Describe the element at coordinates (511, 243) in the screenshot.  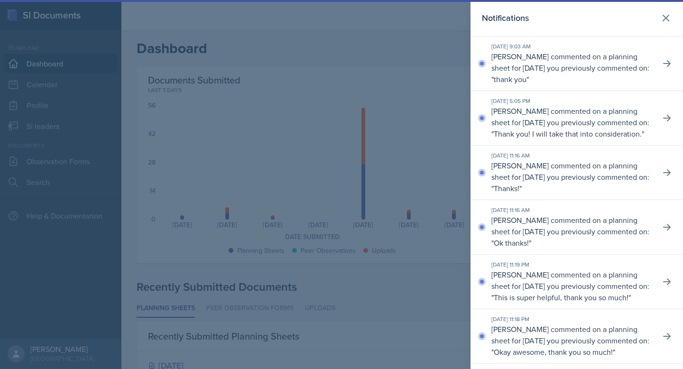
I see `p: Ok thanks!` at that location.